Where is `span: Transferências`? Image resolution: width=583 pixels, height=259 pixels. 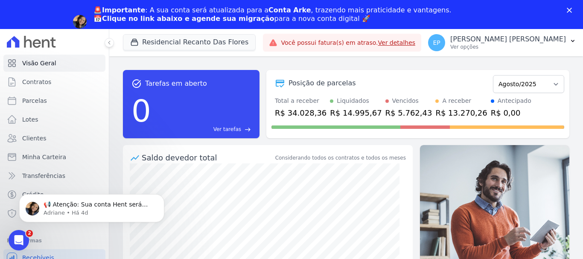 span: Transferências is located at coordinates (44, 176).